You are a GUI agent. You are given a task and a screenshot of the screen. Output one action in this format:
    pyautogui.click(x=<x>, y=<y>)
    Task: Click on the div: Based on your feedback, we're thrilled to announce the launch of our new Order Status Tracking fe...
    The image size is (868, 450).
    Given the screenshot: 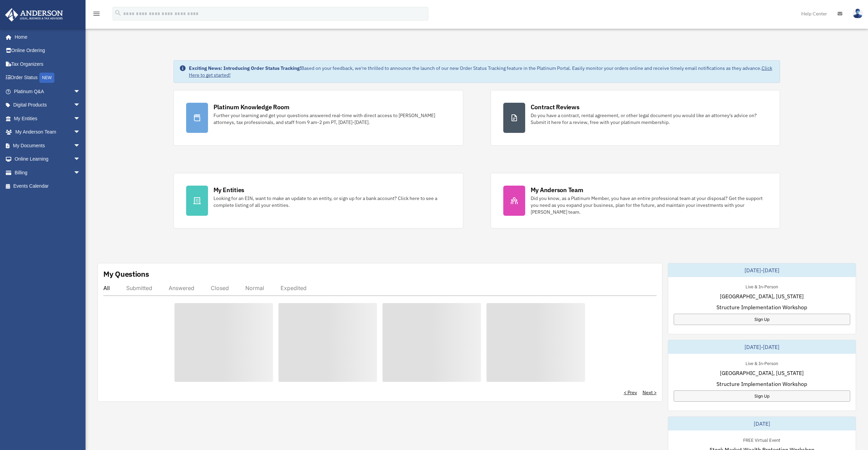 What is the action you would take?
    pyautogui.click(x=481, y=72)
    